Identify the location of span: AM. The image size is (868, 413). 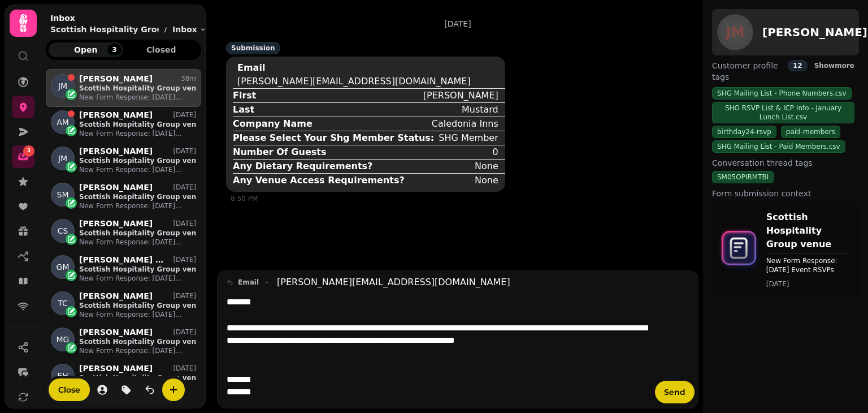
(63, 122).